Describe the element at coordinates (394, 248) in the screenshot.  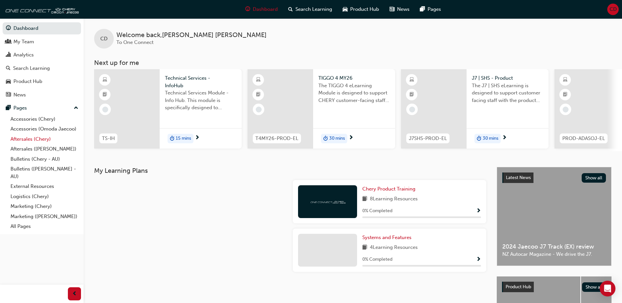
I see `span: 4 Learning Resources` at that location.